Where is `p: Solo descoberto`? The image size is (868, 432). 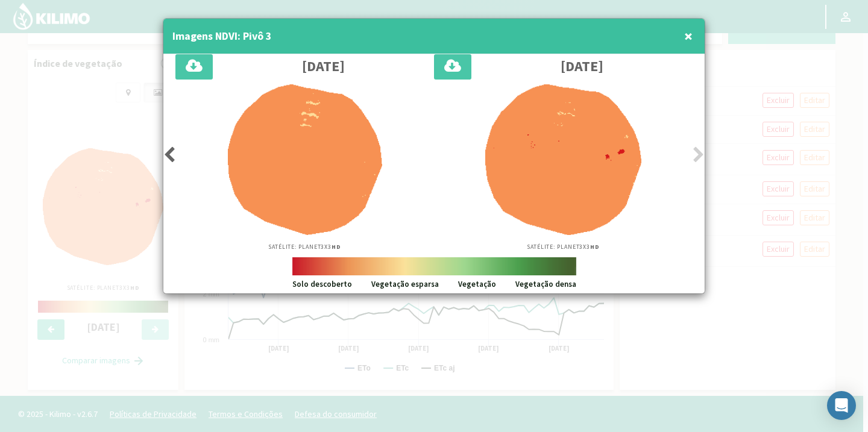
p: Solo descoberto is located at coordinates (322, 284).